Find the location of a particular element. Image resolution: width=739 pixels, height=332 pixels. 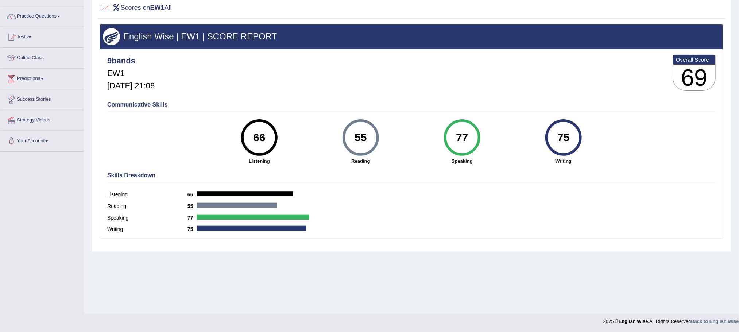

div: 66 is located at coordinates (259, 137).